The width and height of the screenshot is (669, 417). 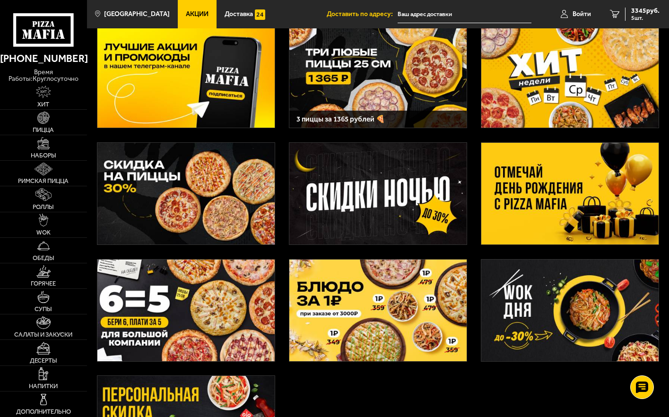 What do you see at coordinates (239, 14) in the screenshot?
I see `span: Доставка` at bounding box center [239, 14].